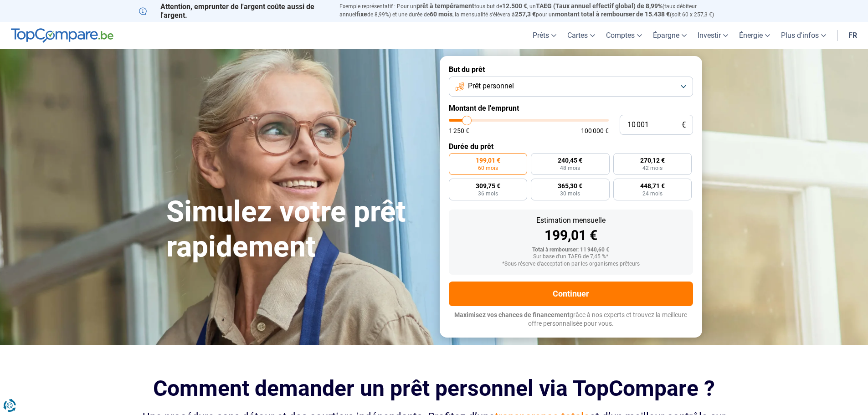 Image resolution: width=868 pixels, height=415 pixels. What do you see at coordinates (571, 69) in the screenshot?
I see `label: But du prêt` at bounding box center [571, 69].